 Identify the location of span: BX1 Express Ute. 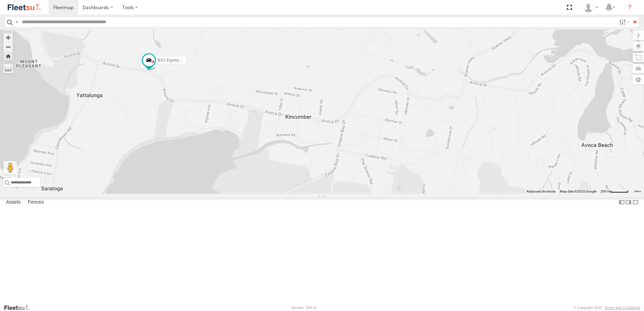
(173, 60).